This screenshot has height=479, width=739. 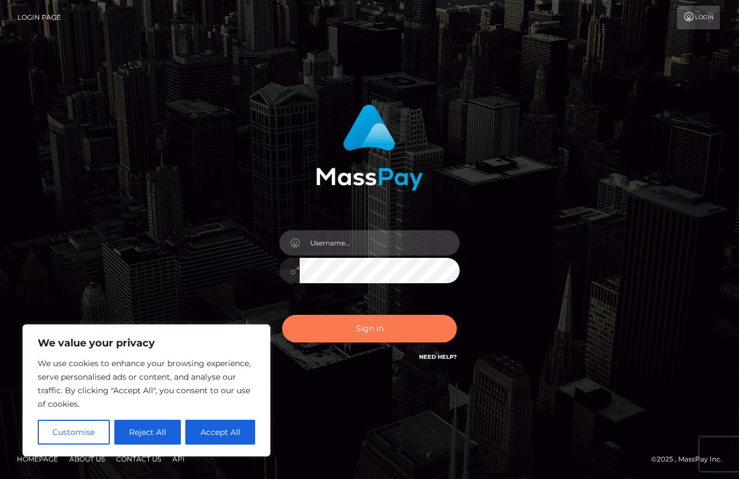 What do you see at coordinates (37, 458) in the screenshot?
I see `a: Homepage` at bounding box center [37, 458].